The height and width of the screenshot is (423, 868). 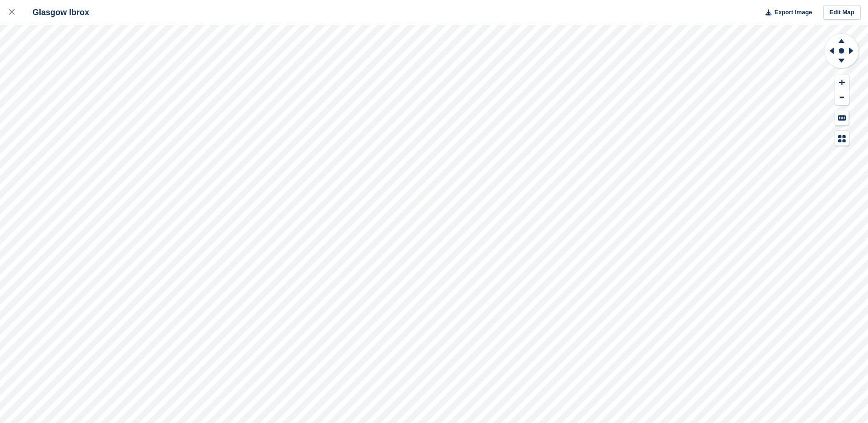 What do you see at coordinates (841, 138) in the screenshot?
I see `button: Map Legend` at bounding box center [841, 138].